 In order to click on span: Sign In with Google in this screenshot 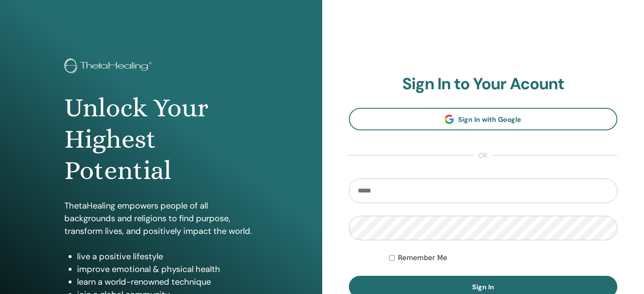, I will do `click(490, 119)`.